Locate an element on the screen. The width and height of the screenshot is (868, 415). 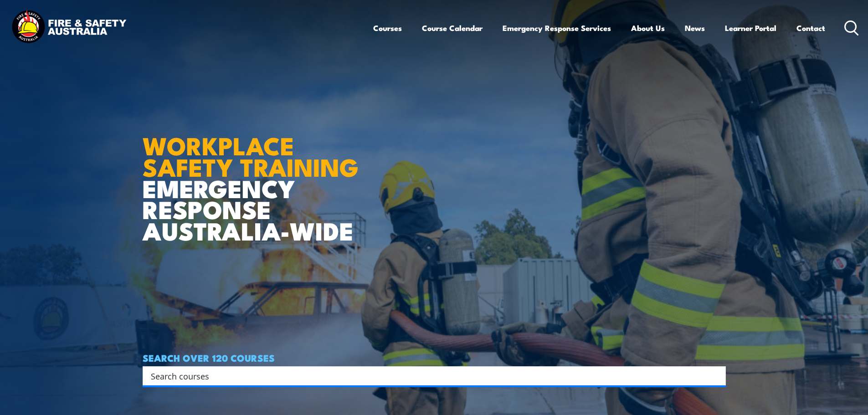
a: Emergency Response Services is located at coordinates (557, 28).